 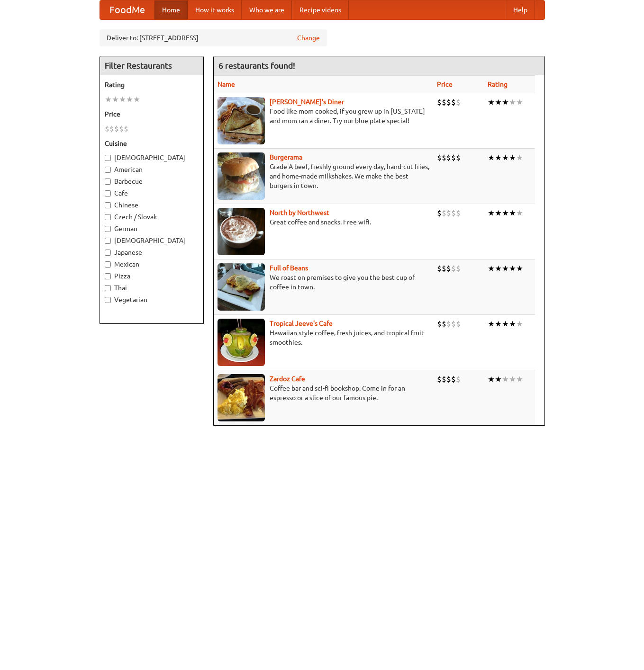 I want to click on input: Pizza, so click(x=107, y=276).